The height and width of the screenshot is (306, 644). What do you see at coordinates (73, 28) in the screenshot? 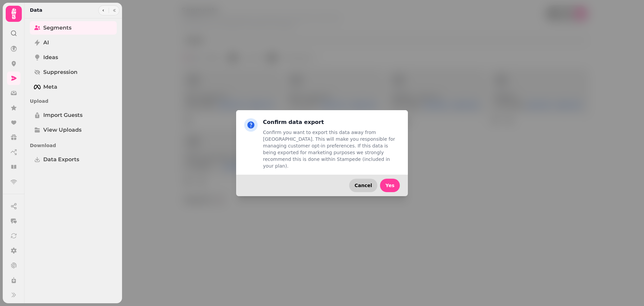
I see `a: Segments` at bounding box center [73, 28].